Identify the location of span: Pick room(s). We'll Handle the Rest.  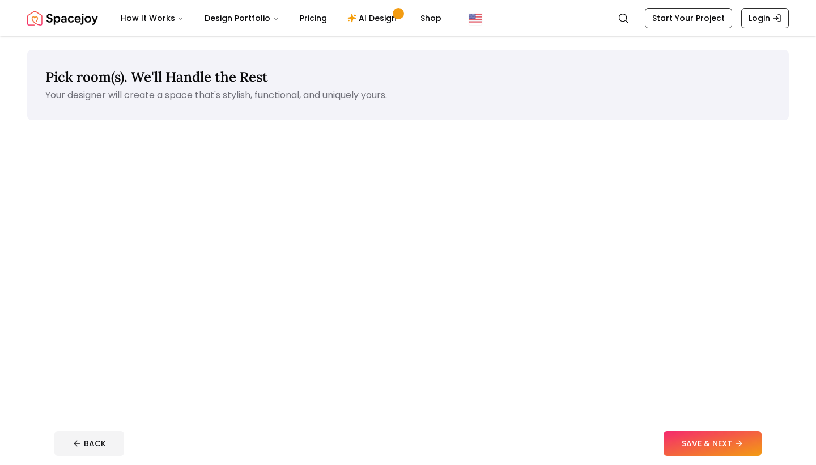
(156, 76).